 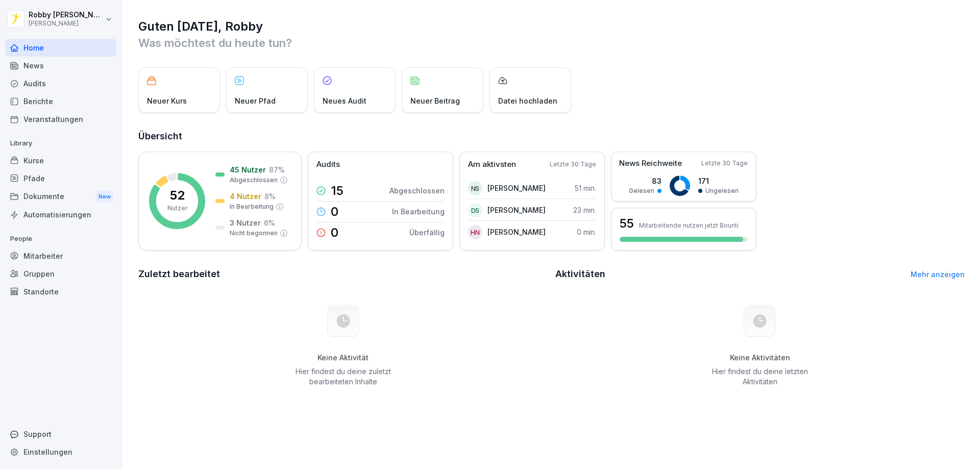 I want to click on div: HN, so click(x=476, y=232).